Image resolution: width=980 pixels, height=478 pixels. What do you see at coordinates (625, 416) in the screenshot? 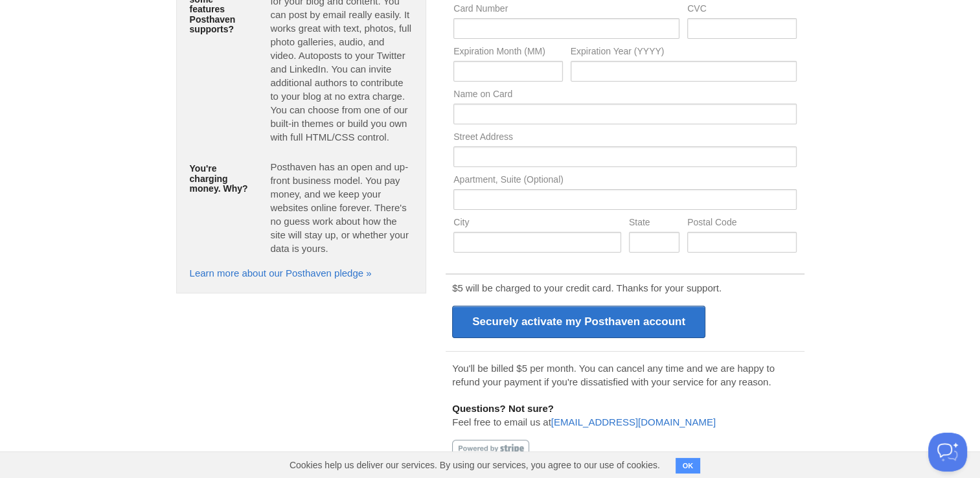
I see `p: Feel free to email us at` at bounding box center [625, 416].